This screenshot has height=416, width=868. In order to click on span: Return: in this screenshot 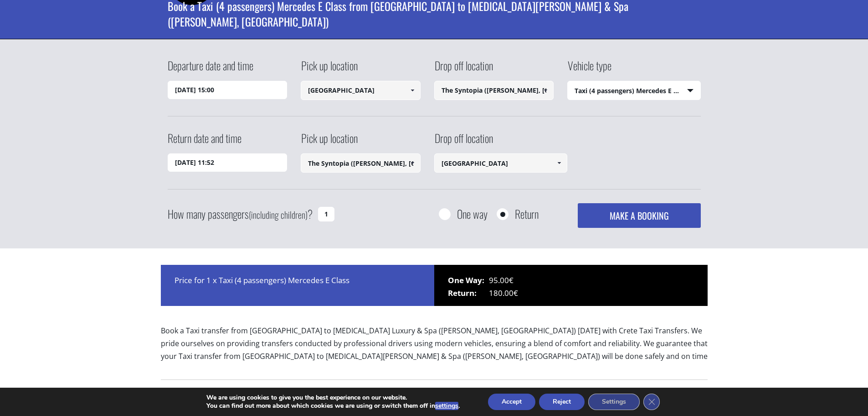, I will do `click(468, 293)`.